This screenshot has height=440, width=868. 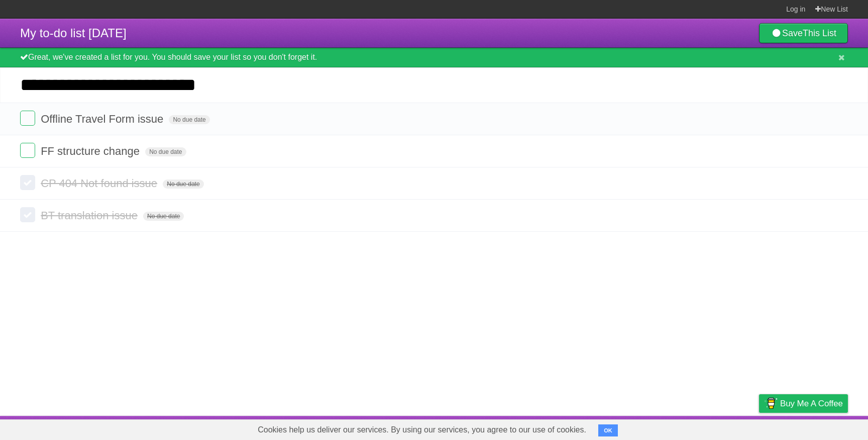 What do you see at coordinates (90, 215) in the screenshot?
I see `span: BT translation issue` at bounding box center [90, 215].